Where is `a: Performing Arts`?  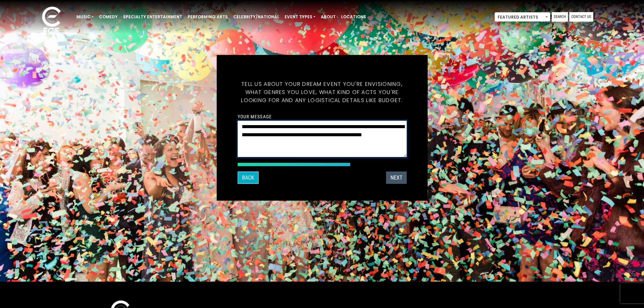
a: Performing Arts is located at coordinates (207, 17).